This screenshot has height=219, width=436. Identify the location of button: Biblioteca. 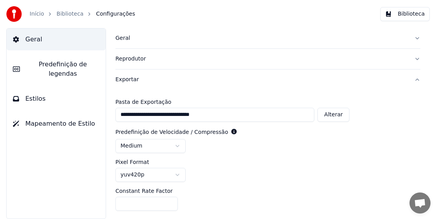
(404, 14).